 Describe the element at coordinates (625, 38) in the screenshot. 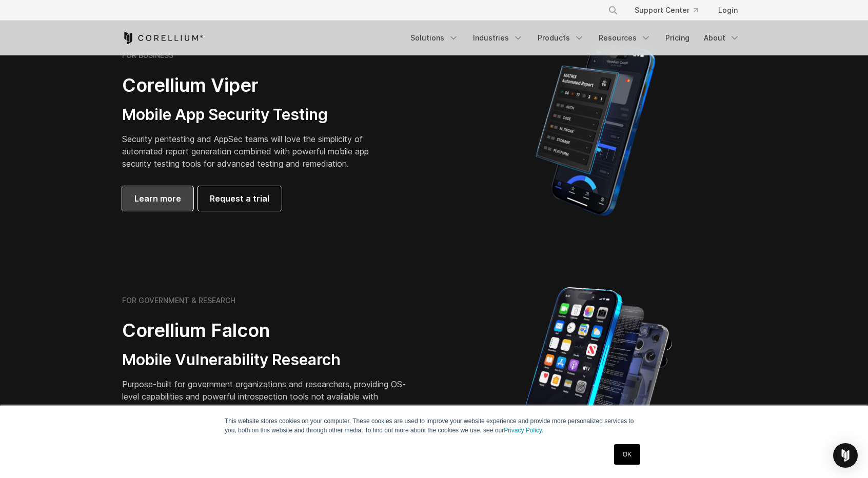

I see `a: Resources` at that location.